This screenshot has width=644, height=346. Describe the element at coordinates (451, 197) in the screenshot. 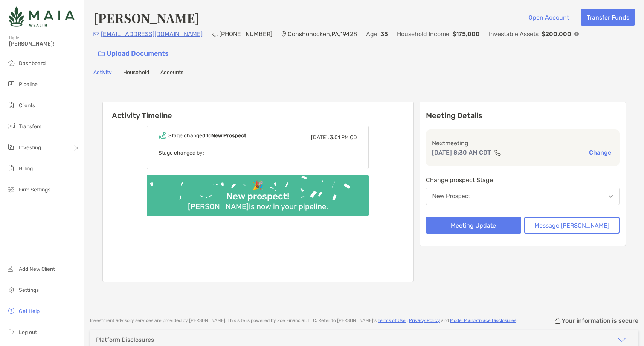

I see `div: New Prospect` at that location.